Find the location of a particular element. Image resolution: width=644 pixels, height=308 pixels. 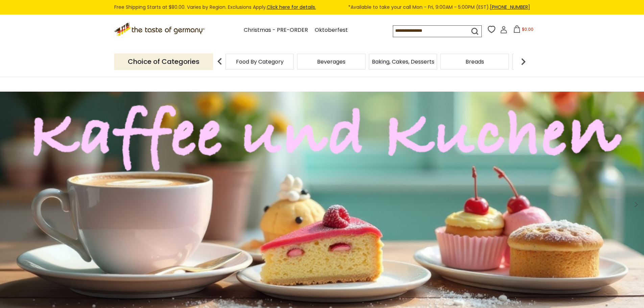

span: Breads is located at coordinates (474, 61).